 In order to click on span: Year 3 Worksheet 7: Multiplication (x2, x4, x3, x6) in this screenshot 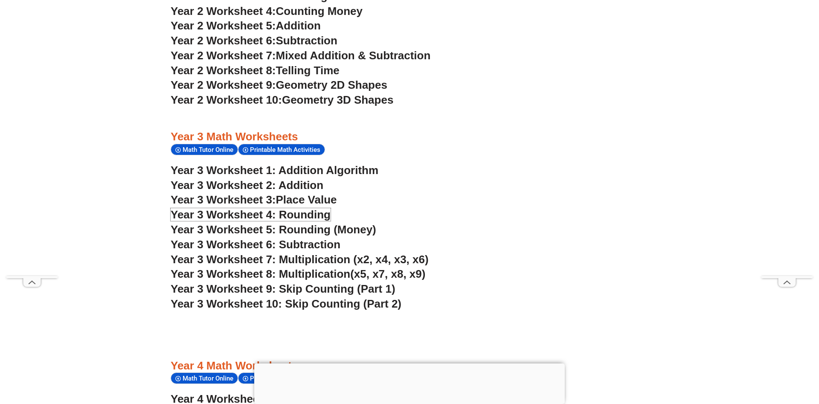, I will do `click(299, 259)`.